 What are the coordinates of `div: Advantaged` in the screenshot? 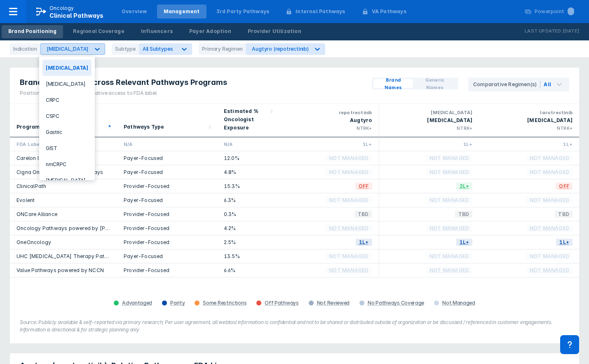 It's located at (137, 303).